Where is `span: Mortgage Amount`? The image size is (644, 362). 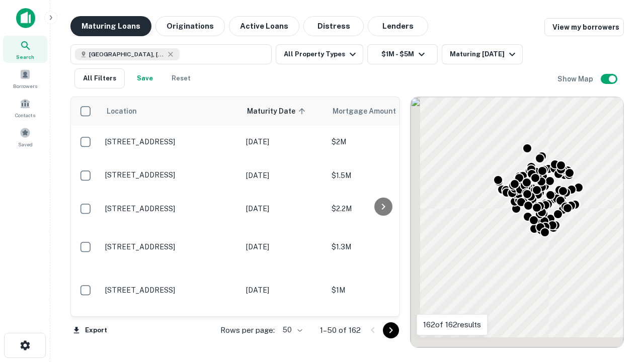 span: Mortgage Amount is located at coordinates (370, 111).